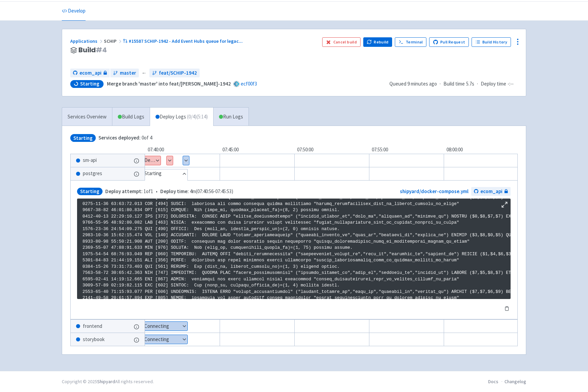  I want to click on a: shipyard/docker-compose.yml, so click(434, 191).